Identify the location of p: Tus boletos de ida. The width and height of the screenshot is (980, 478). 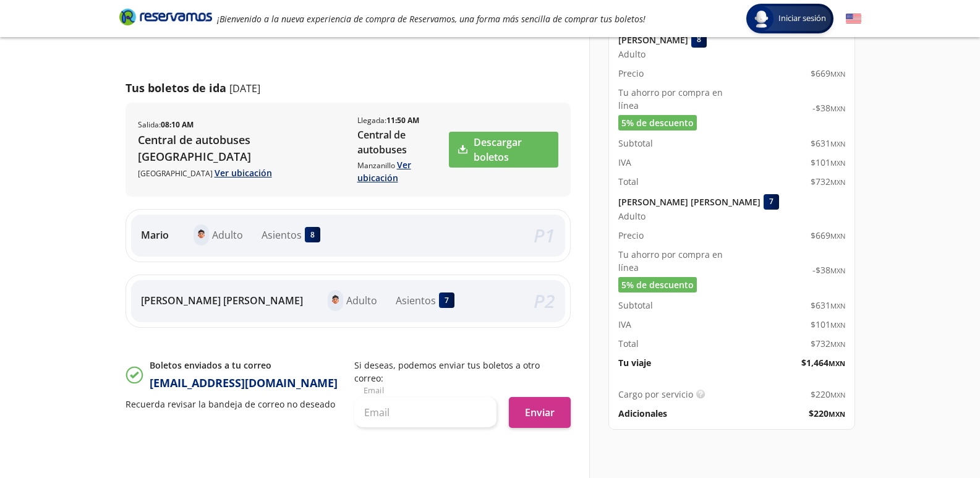
(175, 88).